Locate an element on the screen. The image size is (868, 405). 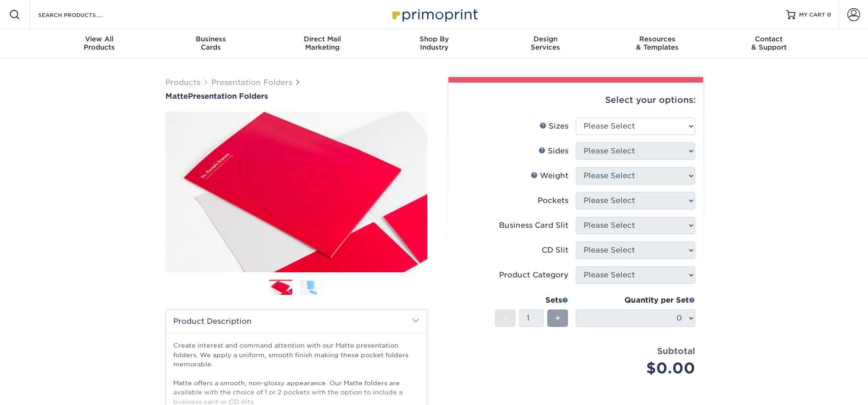
div: Services is located at coordinates (545, 43).